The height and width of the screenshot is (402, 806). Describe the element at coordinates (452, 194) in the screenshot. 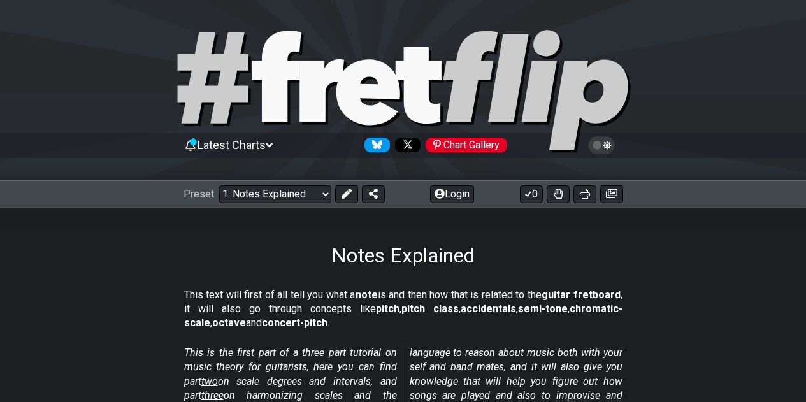

I see `button: Login` at that location.